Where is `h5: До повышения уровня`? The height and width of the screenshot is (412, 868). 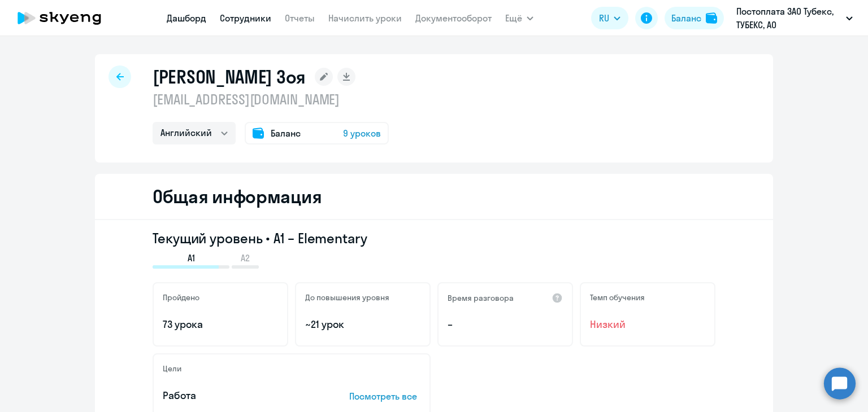
h5: До повышения уровня is located at coordinates (347, 298).